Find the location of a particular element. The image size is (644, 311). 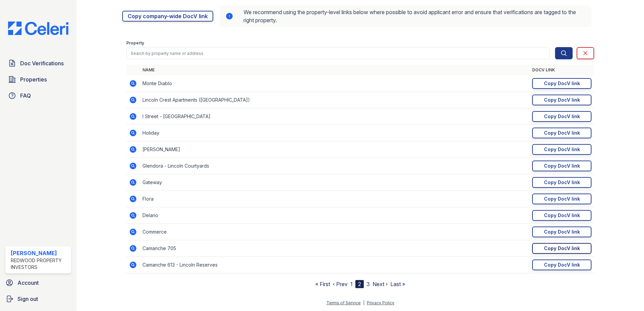

td: Flora is located at coordinates (335, 199).